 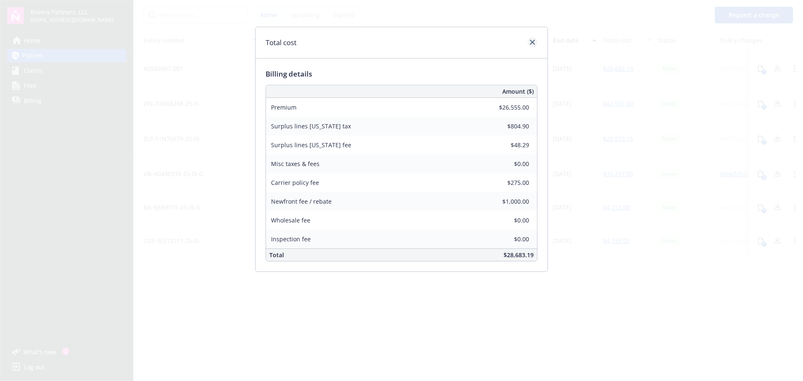 I want to click on a: close, so click(x=533, y=42).